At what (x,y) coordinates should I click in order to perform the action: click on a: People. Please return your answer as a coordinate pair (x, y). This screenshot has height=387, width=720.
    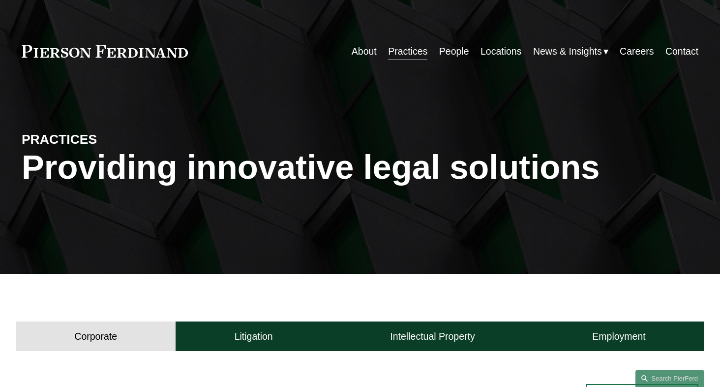
    Looking at the image, I should click on (454, 51).